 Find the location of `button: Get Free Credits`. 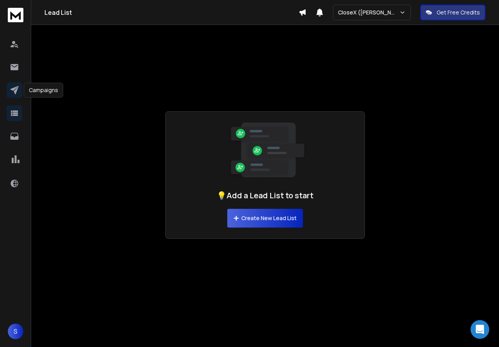

button: Get Free Credits is located at coordinates (453, 12).